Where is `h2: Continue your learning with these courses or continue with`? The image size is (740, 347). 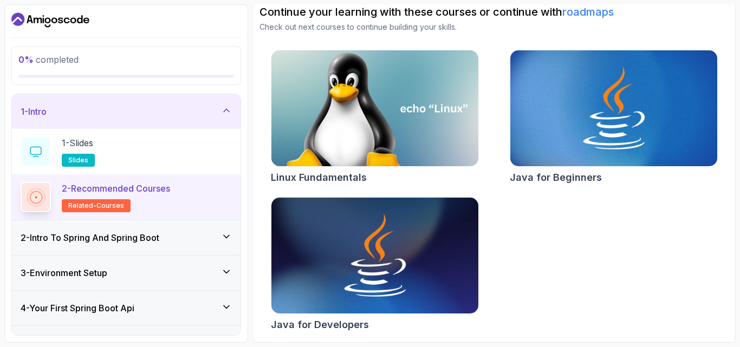 h2: Continue your learning with these courses or continue with is located at coordinates (494, 12).